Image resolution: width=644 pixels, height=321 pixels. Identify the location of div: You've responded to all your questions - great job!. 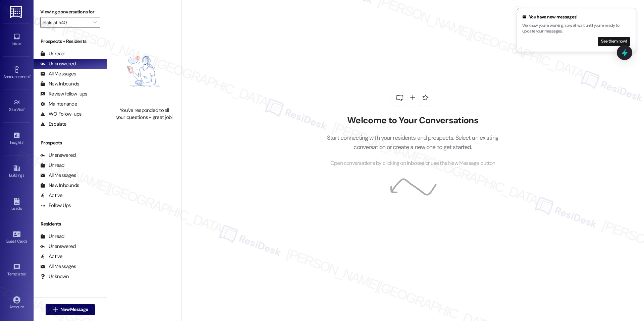
(144, 114).